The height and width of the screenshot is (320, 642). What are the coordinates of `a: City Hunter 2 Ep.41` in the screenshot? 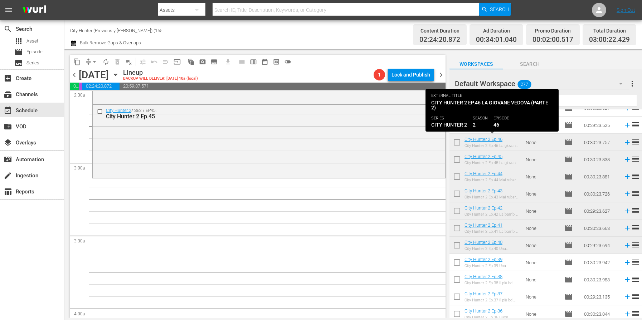 It's located at (483, 225).